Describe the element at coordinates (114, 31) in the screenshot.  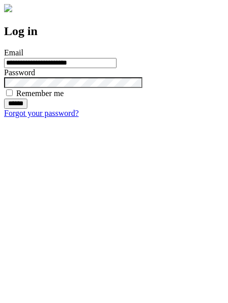
I see `h2: Log in` at that location.